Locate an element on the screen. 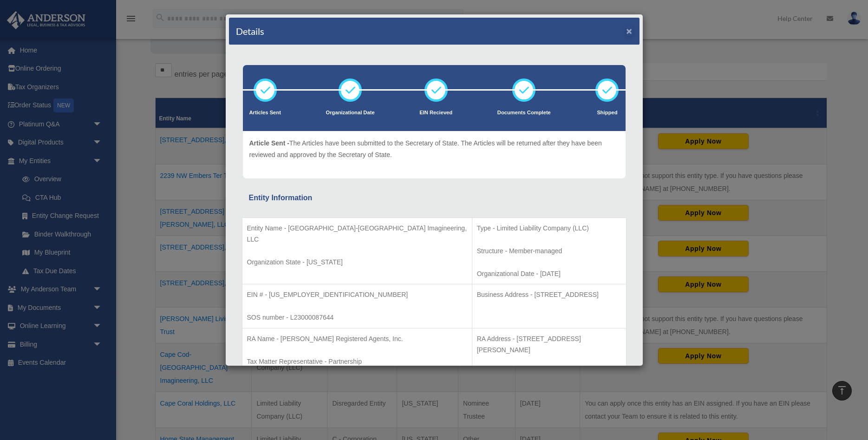 The width and height of the screenshot is (868, 440). span: Article Sent - is located at coordinates (270, 143).